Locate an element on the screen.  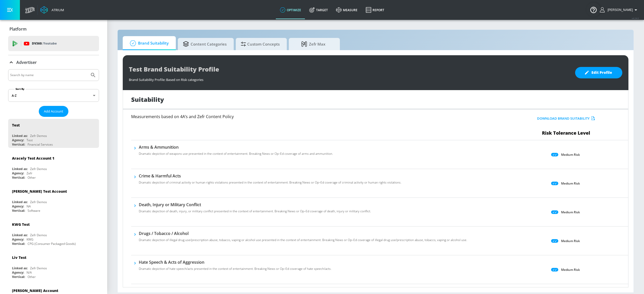
span: Brand Suitability is located at coordinates (148, 43).